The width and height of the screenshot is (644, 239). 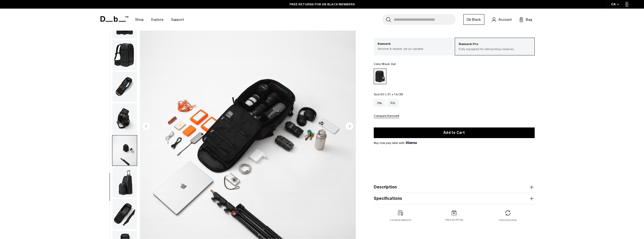 I want to click on p: Free shipping, so click(x=454, y=220).